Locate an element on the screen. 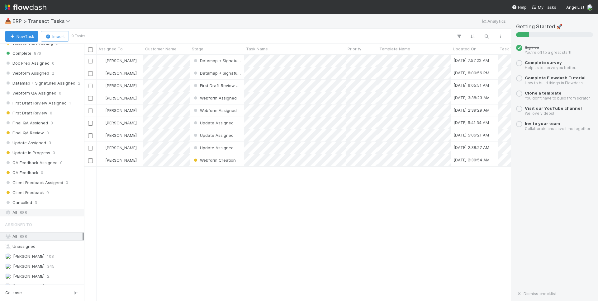 This screenshot has width=598, height=301. div: Webform Assigned is located at coordinates (215, 98).